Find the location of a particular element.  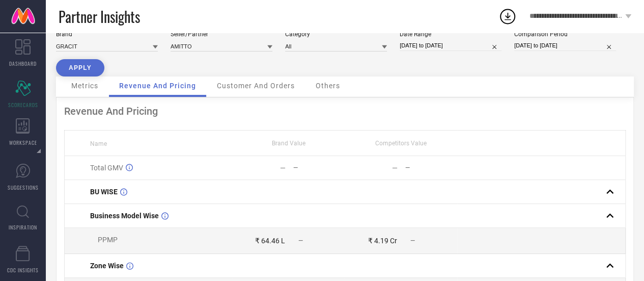

span: BU WISE is located at coordinates (104, 192).